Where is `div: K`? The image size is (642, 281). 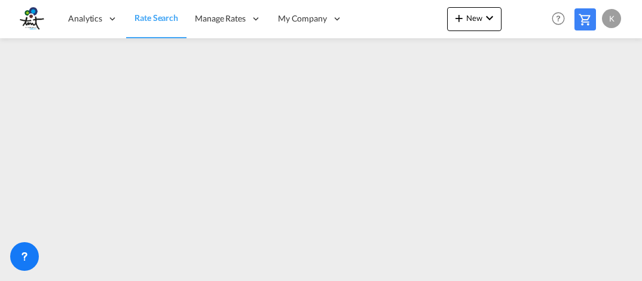 div: K is located at coordinates (611, 19).